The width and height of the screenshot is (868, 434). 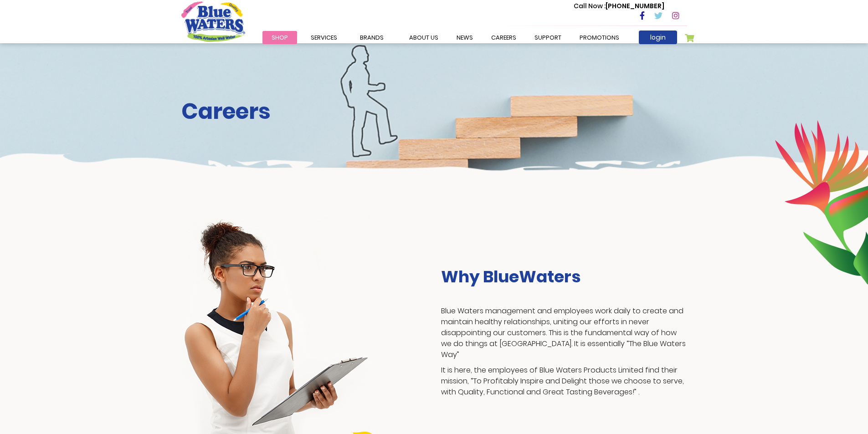 I want to click on span: Call Now :, so click(x=590, y=6).